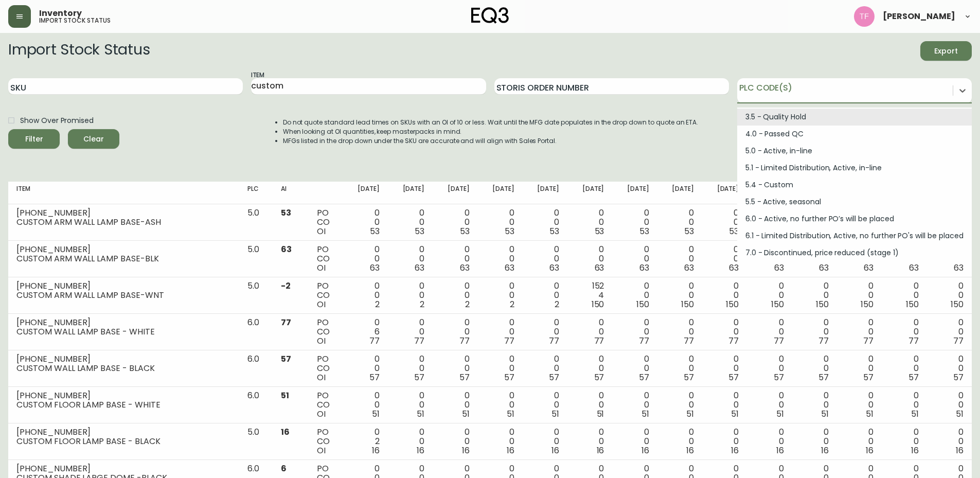 This screenshot has height=478, width=980. Describe the element at coordinates (124, 223) in the screenshot. I see `div: CUSTOM ARM WALL LAMP BASE-ASH` at that location.